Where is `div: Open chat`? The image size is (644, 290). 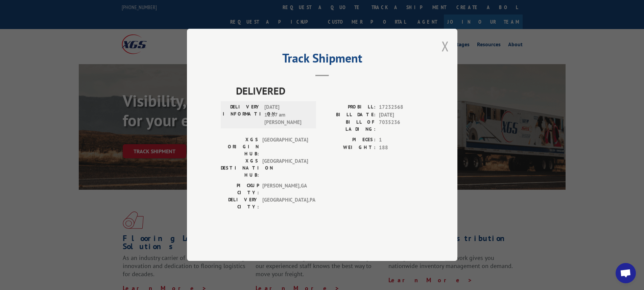 div: Open chat is located at coordinates (626, 273).